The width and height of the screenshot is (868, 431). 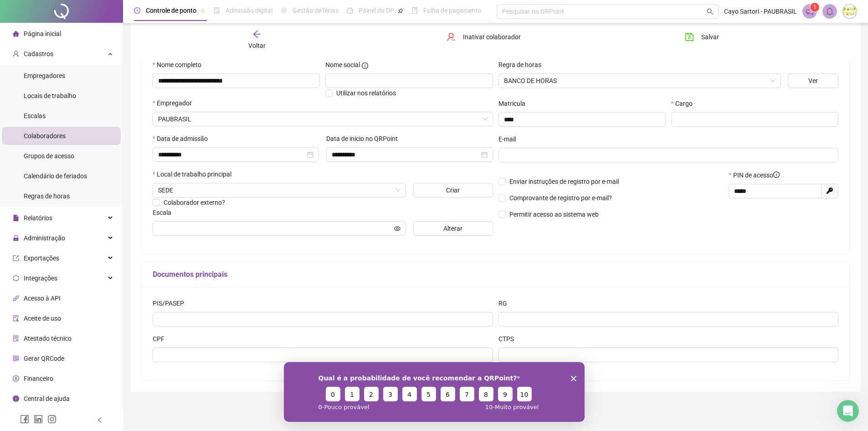 What do you see at coordinates (45, 136) in the screenshot?
I see `span: Colaboradores` at bounding box center [45, 136].